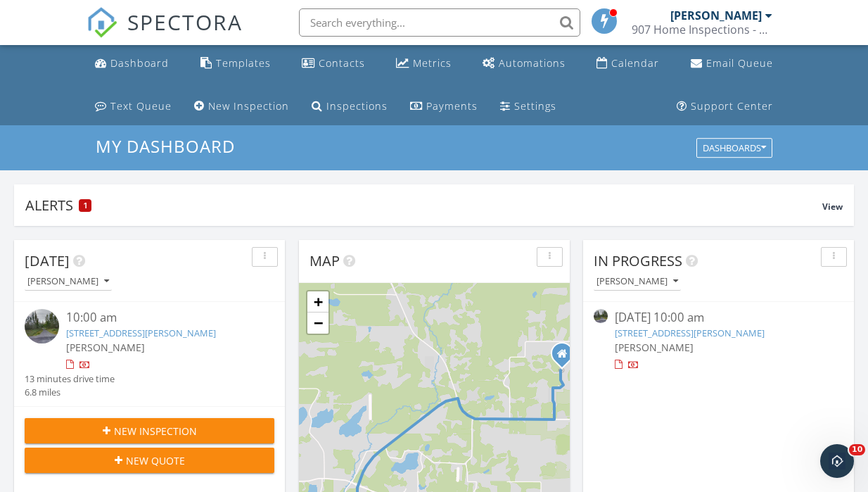  I want to click on a: Text Queue, so click(133, 107).